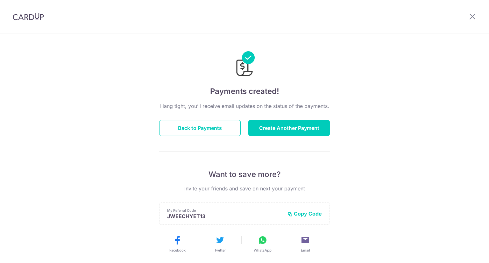 This screenshot has width=489, height=263. What do you see at coordinates (28, 17) in the screenshot?
I see `img: CardUp` at bounding box center [28, 17].